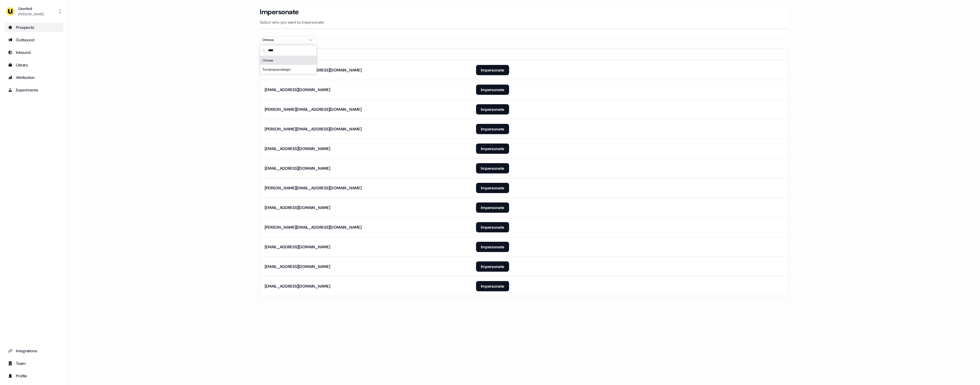 The width and height of the screenshot is (980, 385). I want to click on div: Attribution, so click(34, 78).